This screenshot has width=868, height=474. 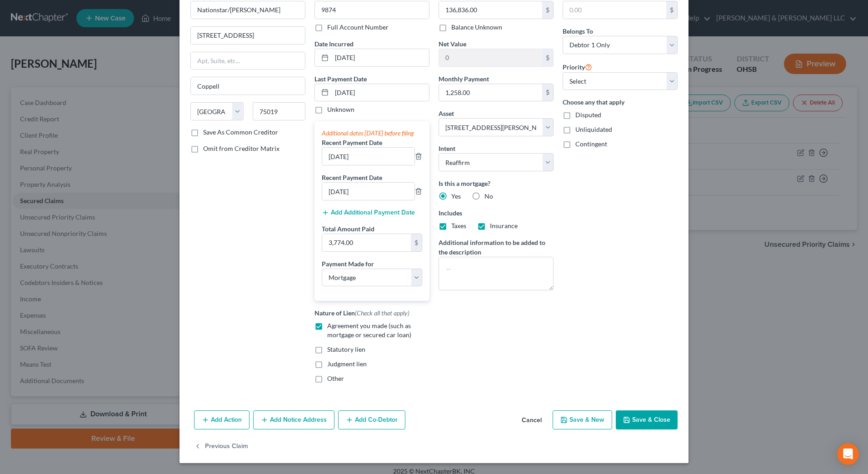 I want to click on label: Last Payment Date, so click(x=341, y=79).